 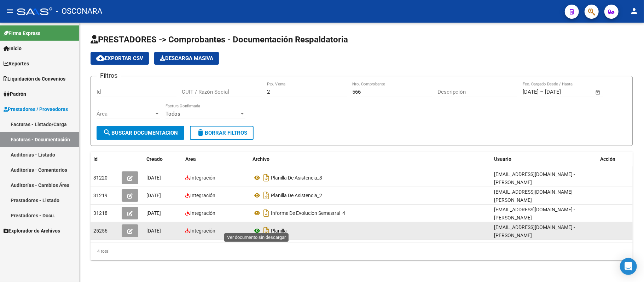 What do you see at coordinates (101, 58) in the screenshot?
I see `mat-icon: cloud_download` at bounding box center [101, 58].